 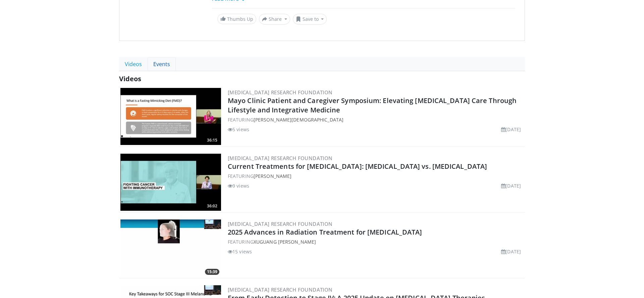 What do you see at coordinates (274, 19) in the screenshot?
I see `button: Share` at bounding box center [274, 19].